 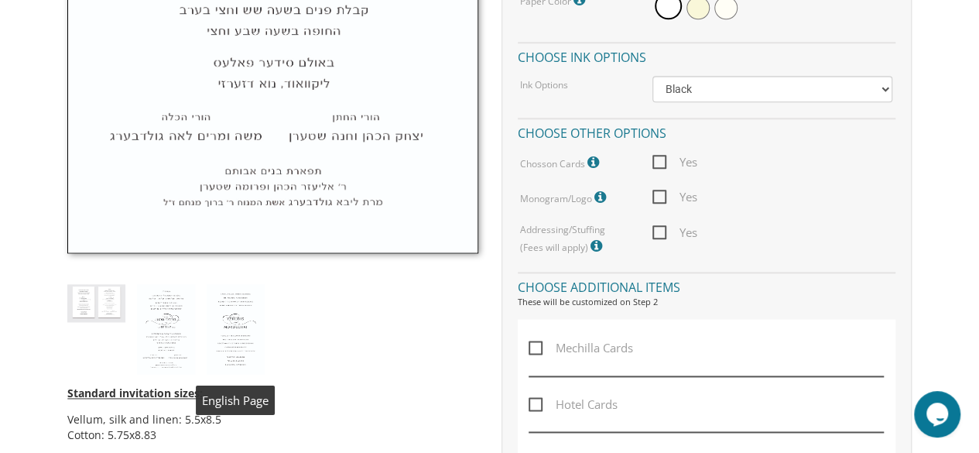 I want to click on span: Mechilla Cards, so click(x=581, y=348).